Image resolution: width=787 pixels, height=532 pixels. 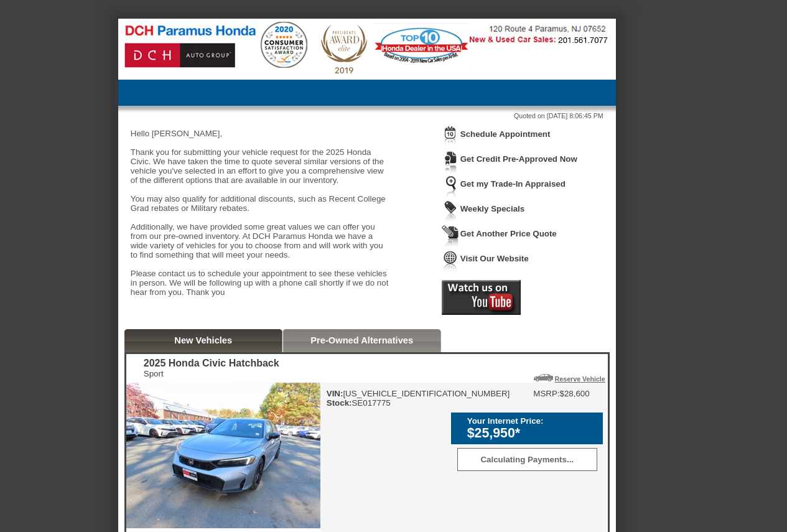 I want to click on a: Get Another Price Quote, so click(x=509, y=233).